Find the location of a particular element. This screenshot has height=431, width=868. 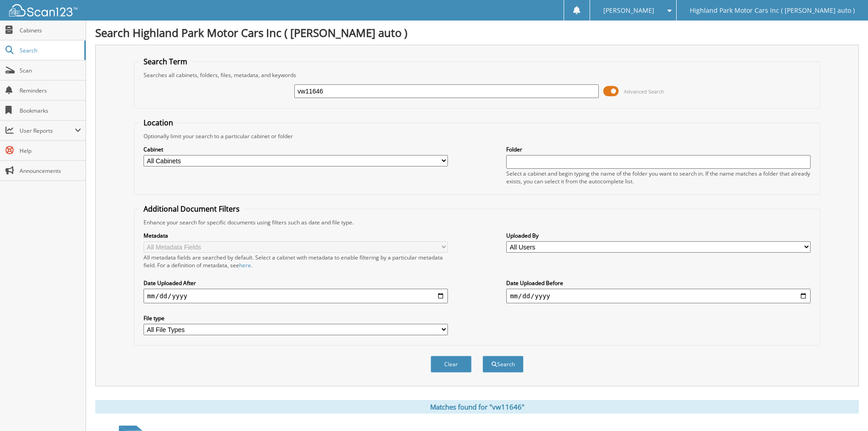

span: Reminders is located at coordinates (50, 90).